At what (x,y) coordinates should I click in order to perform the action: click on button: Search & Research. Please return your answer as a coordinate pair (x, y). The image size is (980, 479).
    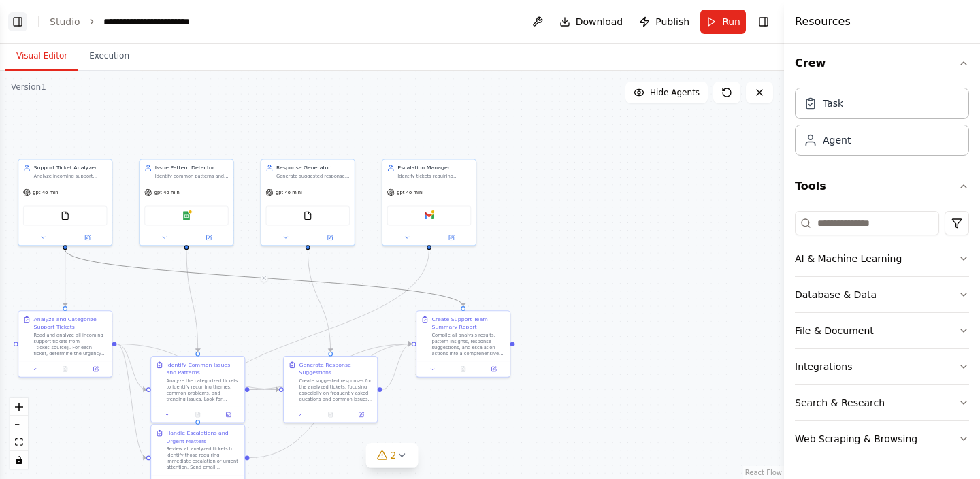
    Looking at the image, I should click on (882, 403).